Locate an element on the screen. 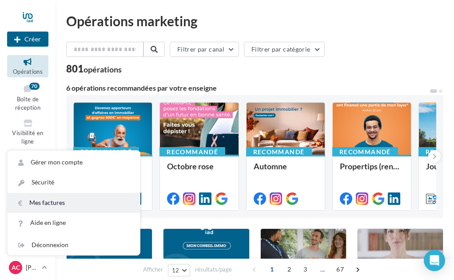  span: 12 is located at coordinates (176, 270).